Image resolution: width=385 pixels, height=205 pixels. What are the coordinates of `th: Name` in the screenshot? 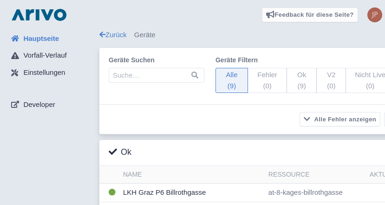 It's located at (192, 175).